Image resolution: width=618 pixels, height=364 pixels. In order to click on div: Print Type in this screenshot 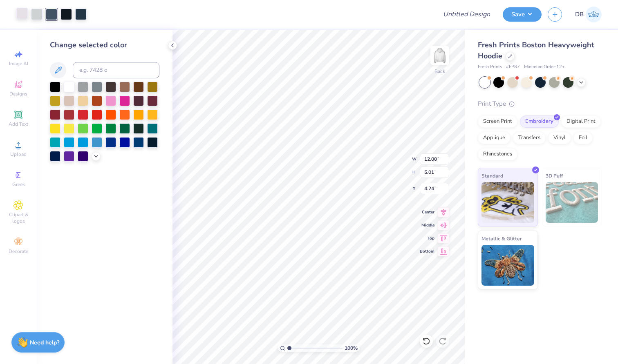, I will do `click(540, 104)`.